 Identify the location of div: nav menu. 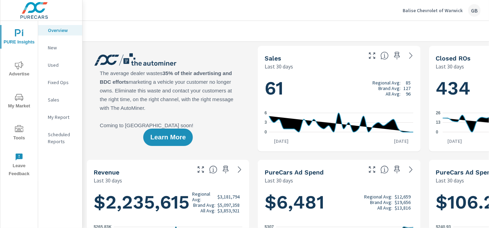
(19, 101).